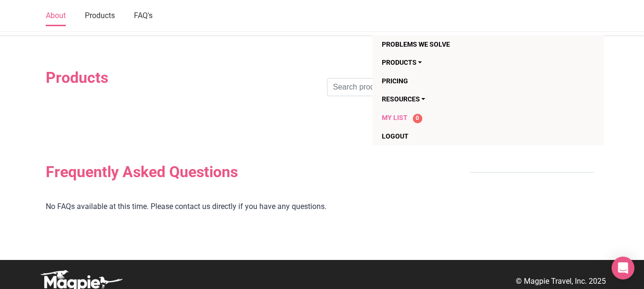 The image size is (644, 289). Describe the element at coordinates (56, 16) in the screenshot. I see `a: About` at that location.